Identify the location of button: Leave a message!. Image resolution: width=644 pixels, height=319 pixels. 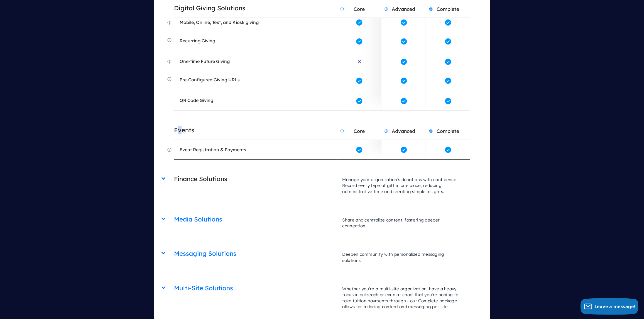
(610, 306).